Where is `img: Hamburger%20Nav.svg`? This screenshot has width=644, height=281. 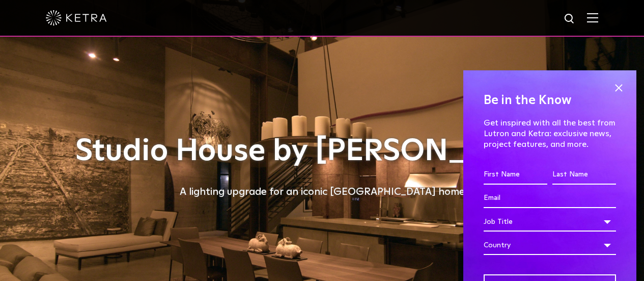
img: Hamburger%20Nav.svg is located at coordinates (593, 17).